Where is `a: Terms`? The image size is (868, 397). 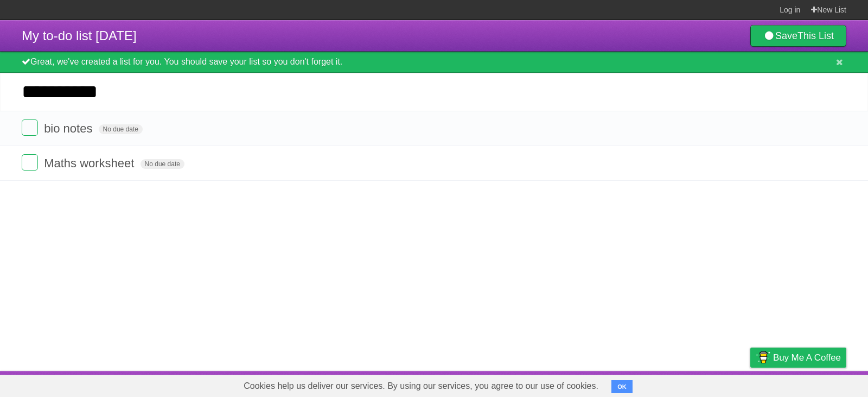 a: Terms is located at coordinates (711, 383).